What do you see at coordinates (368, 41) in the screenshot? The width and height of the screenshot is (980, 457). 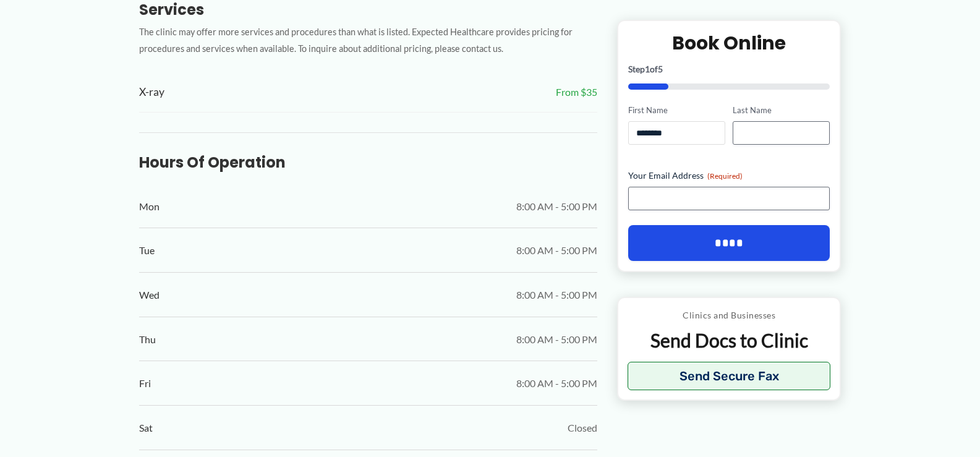 I see `p: The clinic may offer more services and procedures than what is listed. Expected Healthcare provid...` at bounding box center [368, 41].